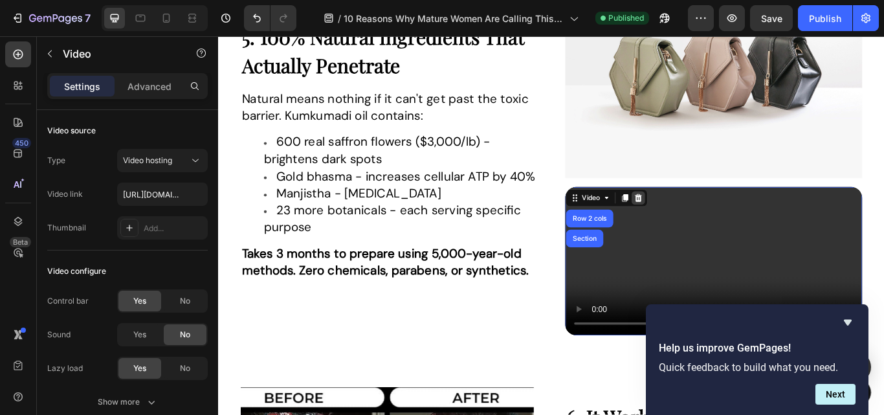  I want to click on input: Insert video url here, so click(162, 194).